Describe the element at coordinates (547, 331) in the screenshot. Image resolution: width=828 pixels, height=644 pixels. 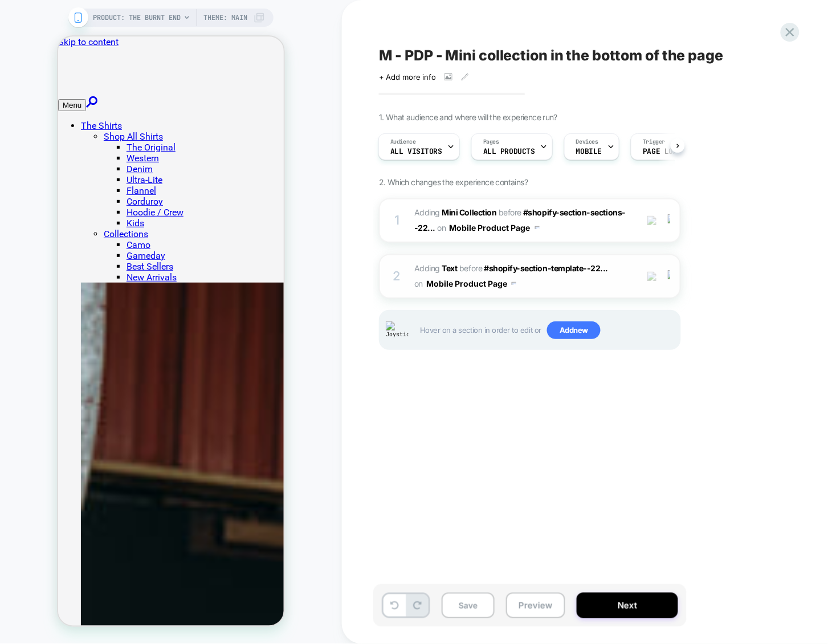
I see `span: Hover on a section in order to edit or` at that location.